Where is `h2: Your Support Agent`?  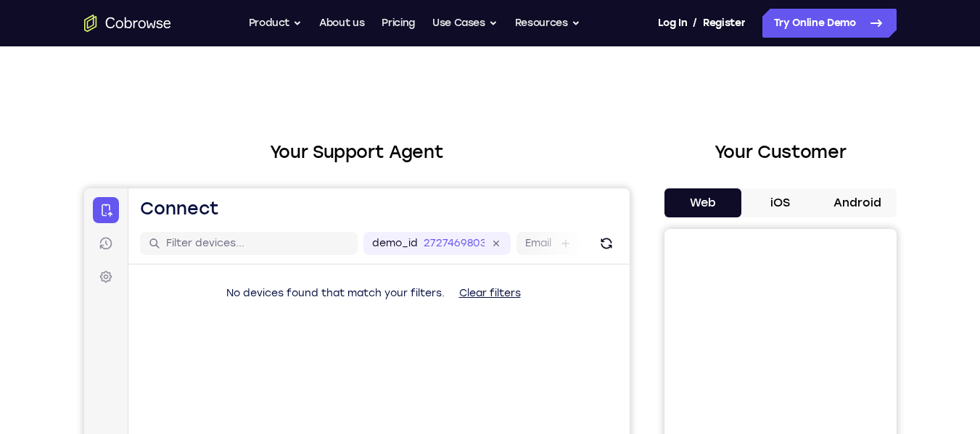 h2: Your Support Agent is located at coordinates (357, 152).